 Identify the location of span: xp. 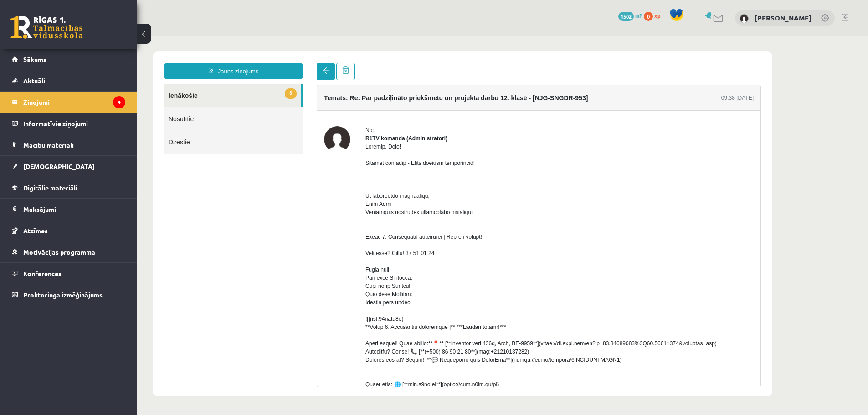
(657, 16).